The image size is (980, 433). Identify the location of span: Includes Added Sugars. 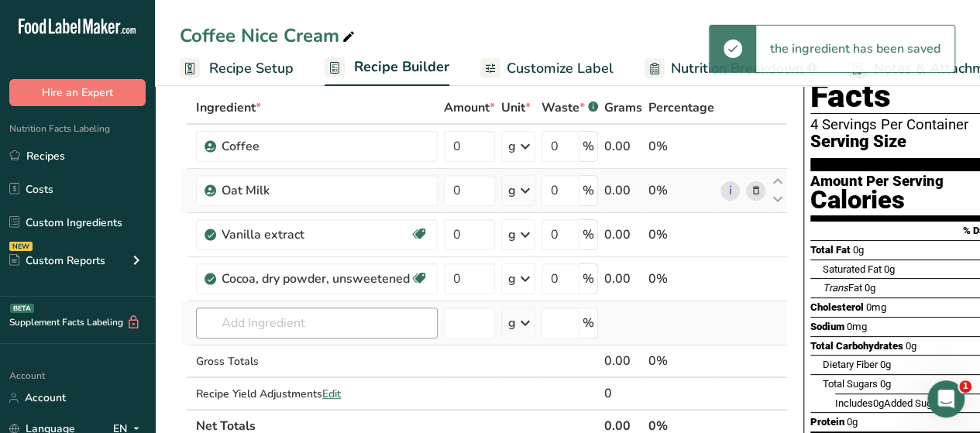
(891, 402).